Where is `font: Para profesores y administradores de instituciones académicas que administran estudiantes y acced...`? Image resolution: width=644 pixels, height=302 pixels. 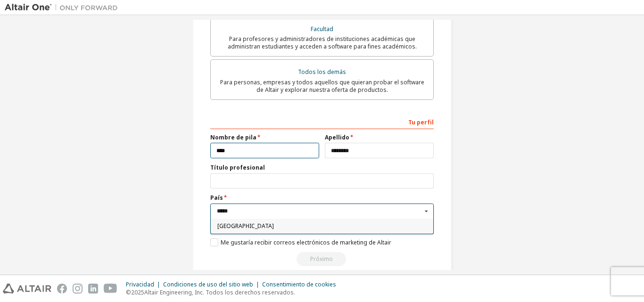 font: Para profesores y administradores de instituciones académicas que administran estudiantes y acced... is located at coordinates (322, 43).